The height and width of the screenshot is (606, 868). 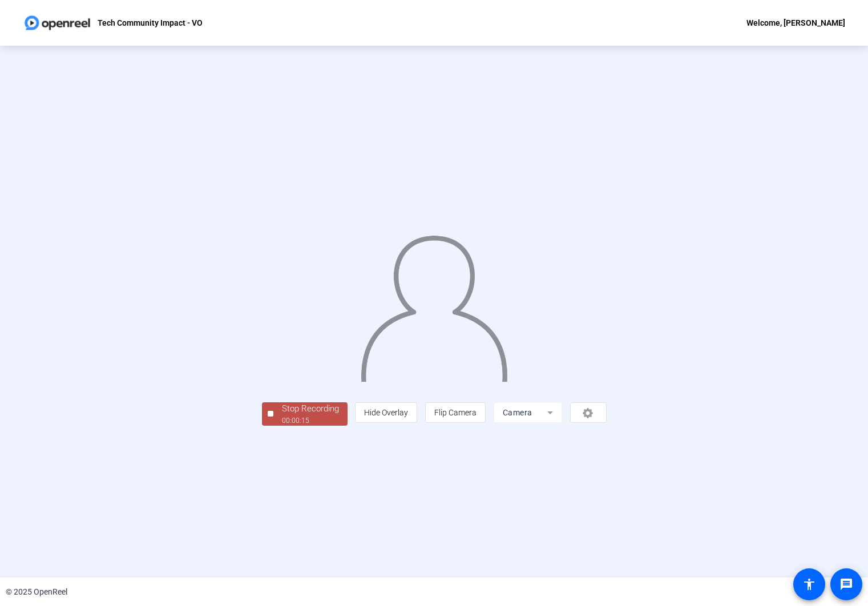 What do you see at coordinates (311, 408) in the screenshot?
I see `div: Stop Recording` at bounding box center [311, 408].